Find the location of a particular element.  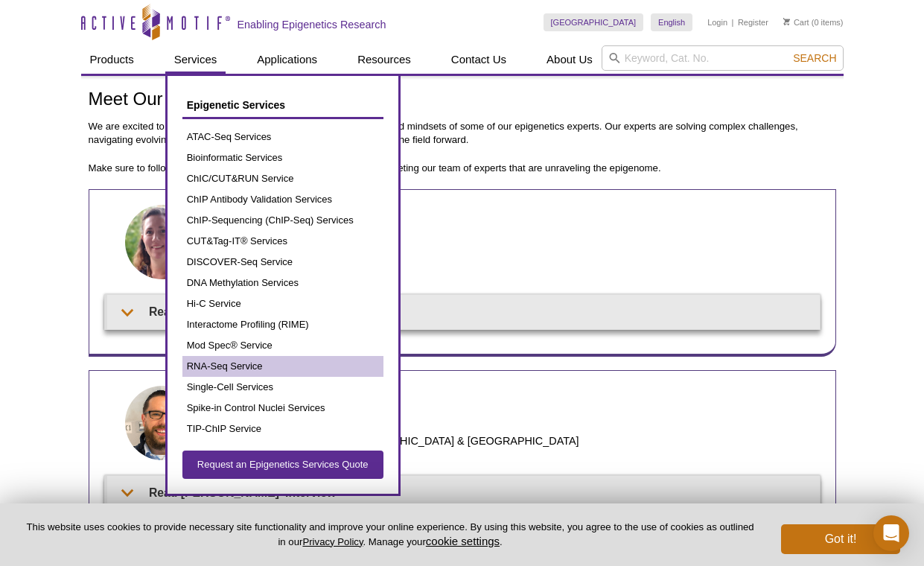

a: CUT&Tag-IT® Services is located at coordinates (283, 241).